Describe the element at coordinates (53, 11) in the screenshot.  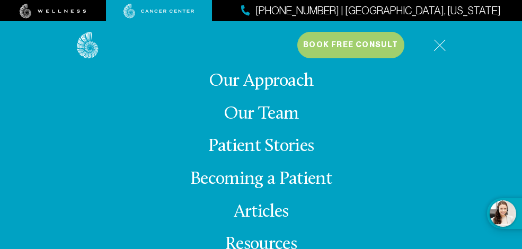
I see `img: wellness` at that location.